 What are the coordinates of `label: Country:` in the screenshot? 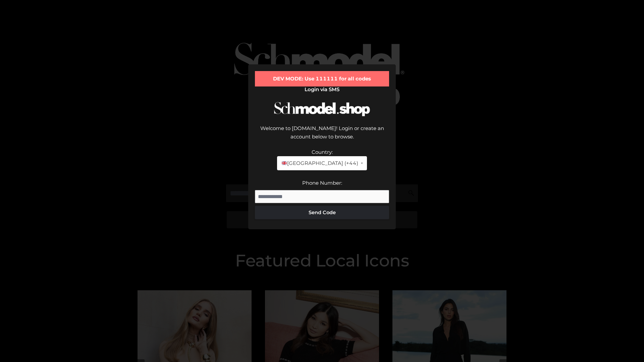 It's located at (322, 152).